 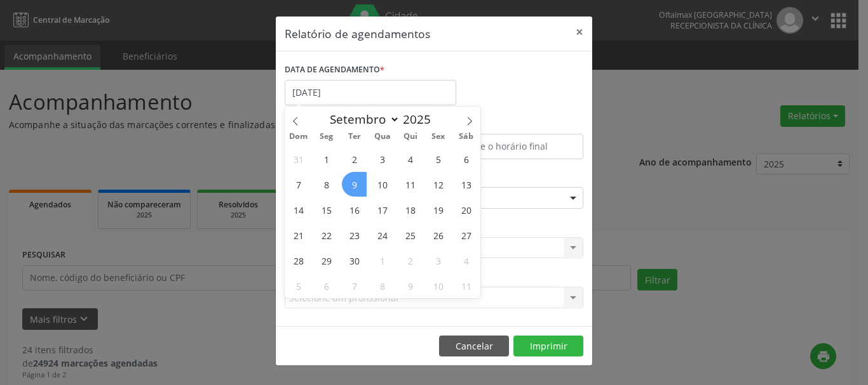 What do you see at coordinates (510, 147) in the screenshot?
I see `input: Selecione o horário final` at bounding box center [510, 147].